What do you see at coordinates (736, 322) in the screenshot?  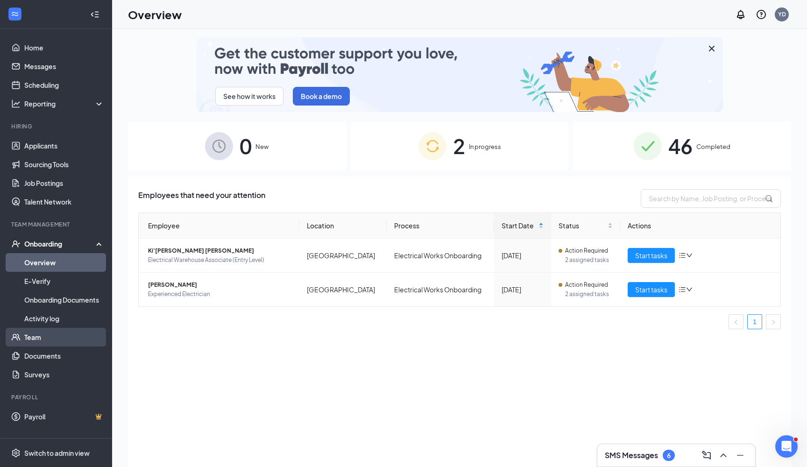 I see `li: Previous Page` at bounding box center [736, 322].